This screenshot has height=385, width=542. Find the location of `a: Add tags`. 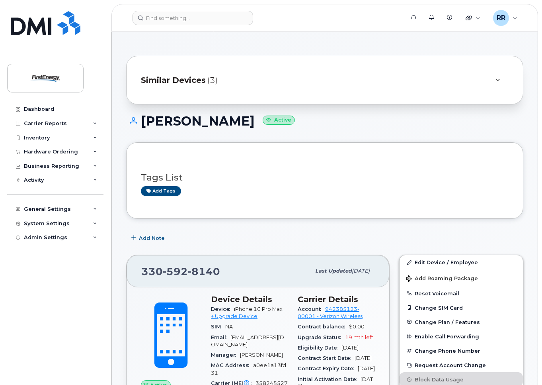

a: Add tags is located at coordinates (161, 191).